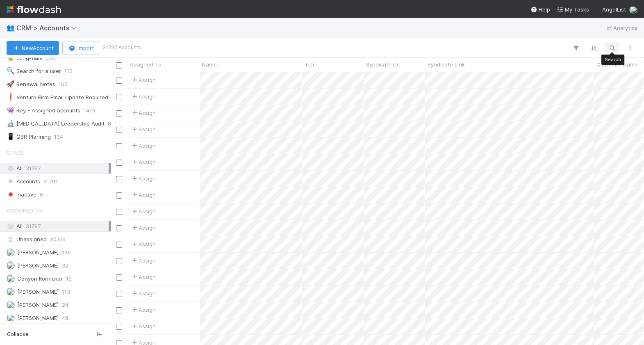 The width and height of the screenshot is (644, 345). What do you see at coordinates (34, 71) in the screenshot?
I see `div: Search for a user` at bounding box center [34, 71].